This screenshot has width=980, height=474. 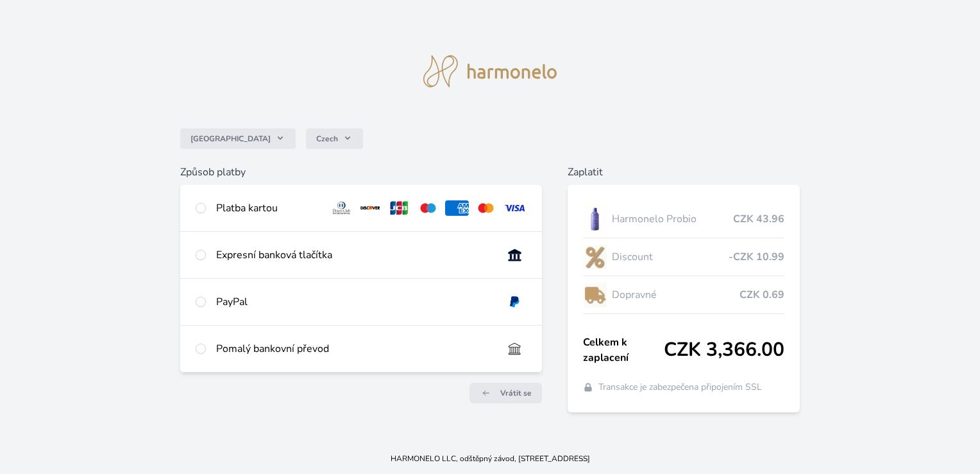 I want to click on span: Discount, so click(x=670, y=257).